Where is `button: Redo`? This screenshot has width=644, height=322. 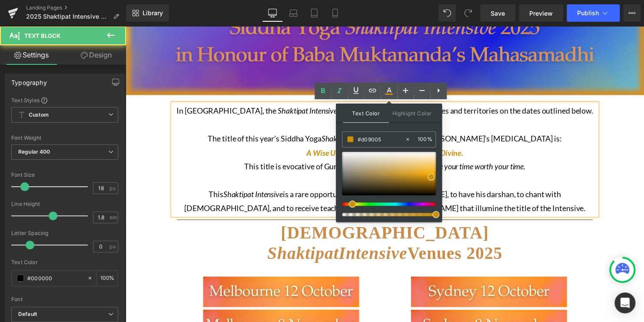 button: Redo is located at coordinates (468, 13).